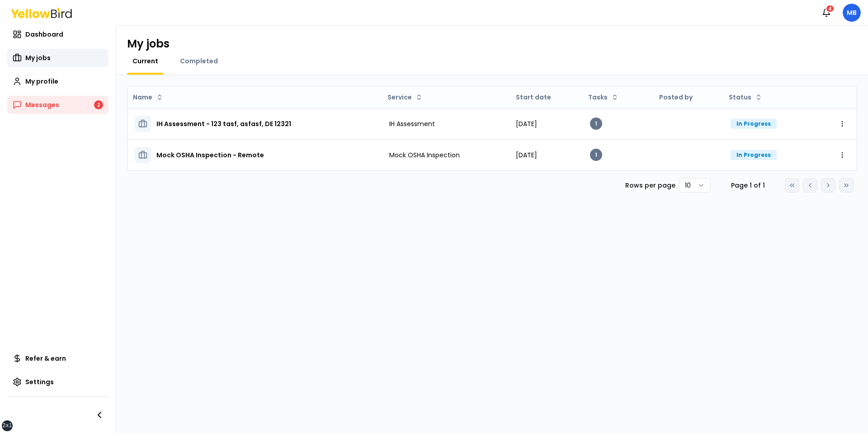 Image resolution: width=868 pixels, height=433 pixels. Describe the element at coordinates (39, 382) in the screenshot. I see `span: Settings` at that location.